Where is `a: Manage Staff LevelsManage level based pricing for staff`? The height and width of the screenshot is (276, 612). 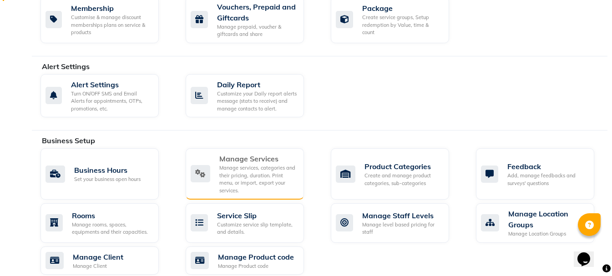
a: Manage Staff LevelsManage level based pricing for staff is located at coordinates (397, 223).